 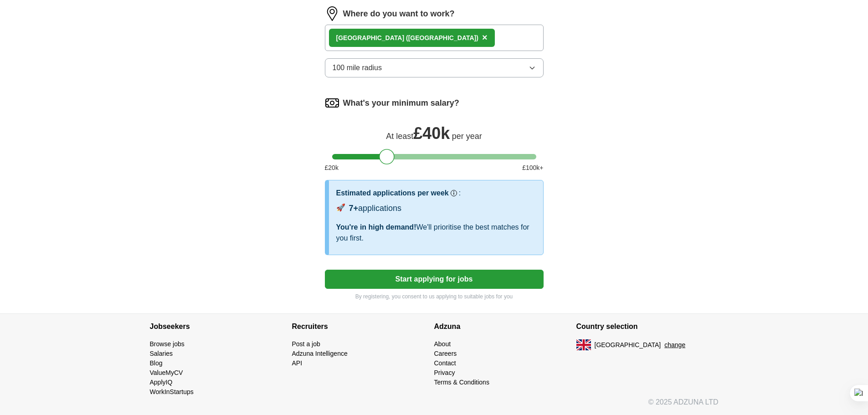 What do you see at coordinates (332, 103) in the screenshot?
I see `img: salary.png` at bounding box center [332, 103].